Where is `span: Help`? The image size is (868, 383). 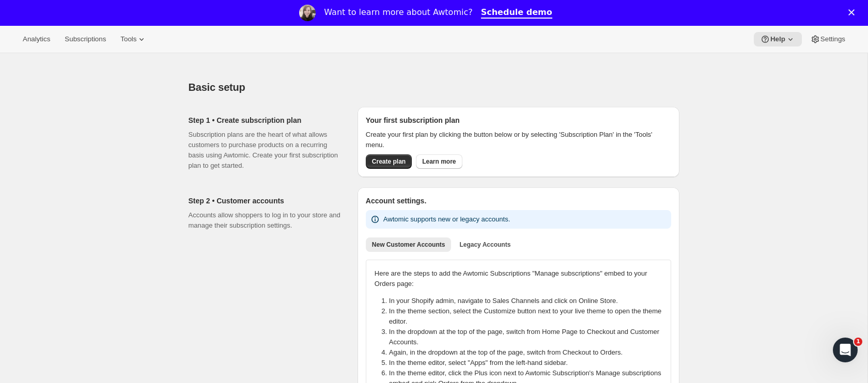
span: Help is located at coordinates (778, 39).